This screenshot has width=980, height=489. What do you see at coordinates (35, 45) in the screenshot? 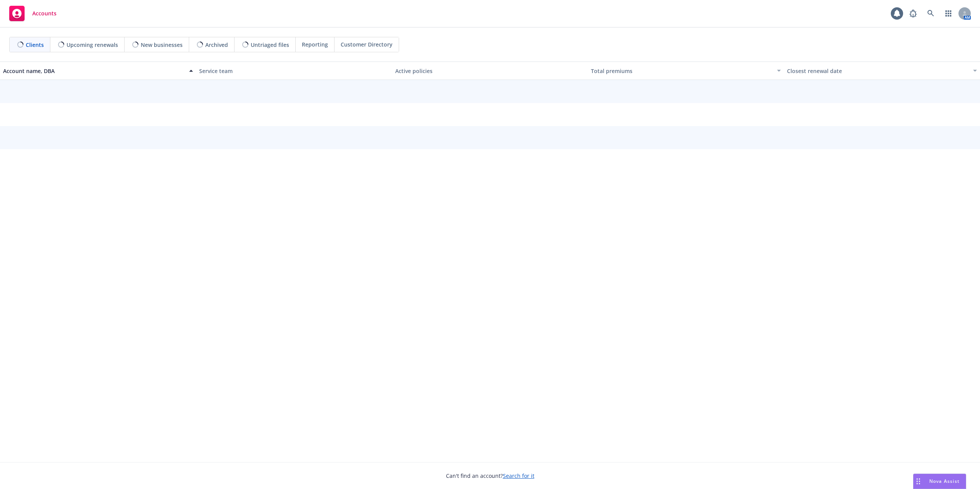
I see `span: Clients` at bounding box center [35, 45].